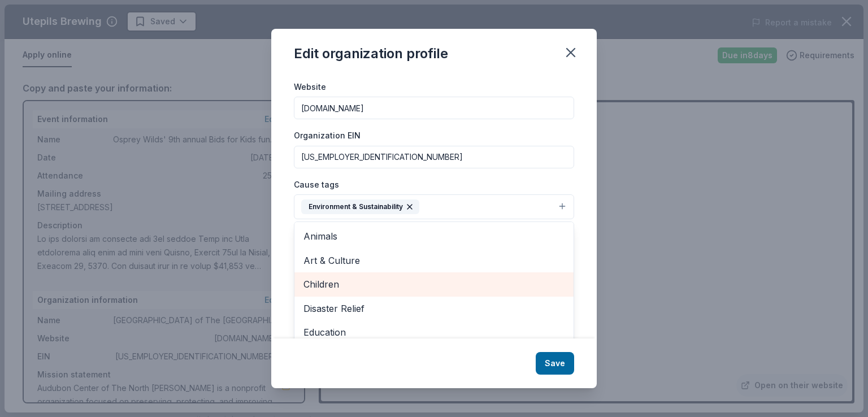 The width and height of the screenshot is (868, 417). I want to click on span: Animals, so click(434, 236).